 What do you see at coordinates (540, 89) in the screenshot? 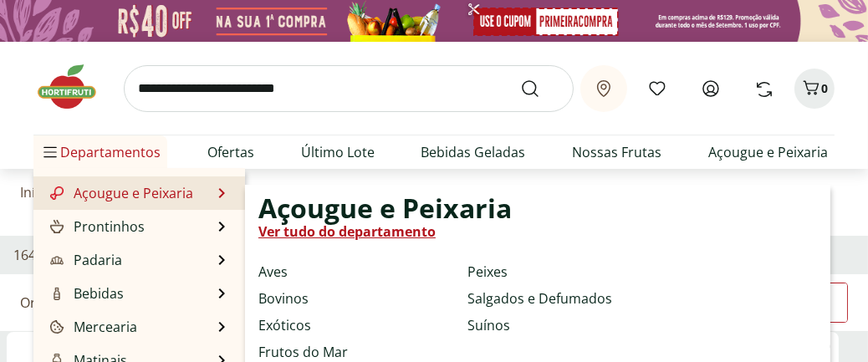
I see `button: Submit Search` at bounding box center [540, 89].